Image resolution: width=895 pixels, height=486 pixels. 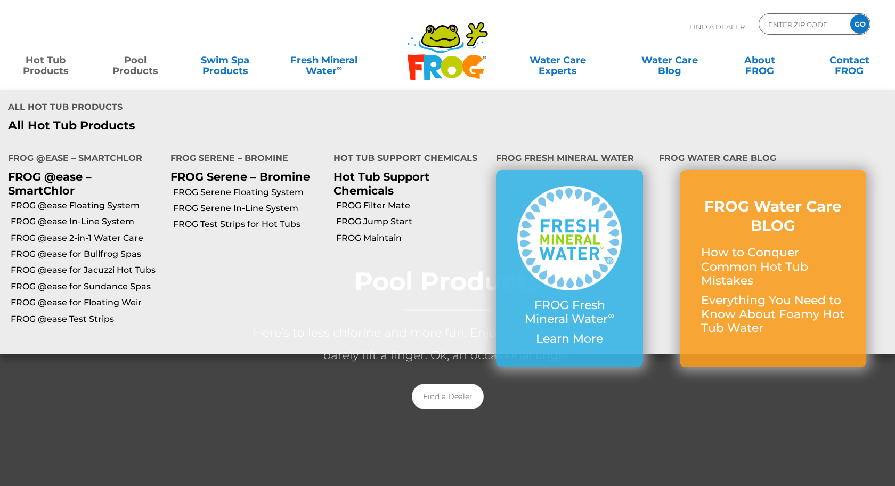 What do you see at coordinates (759, 60) in the screenshot?
I see `a: AboutFROG` at bounding box center [759, 60].